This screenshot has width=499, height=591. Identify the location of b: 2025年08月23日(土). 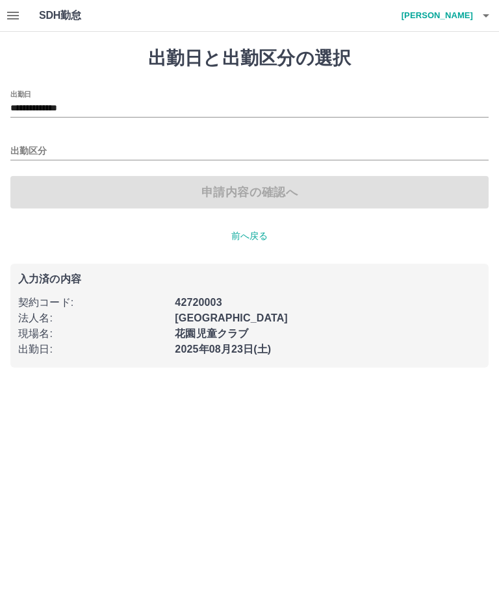
(223, 349).